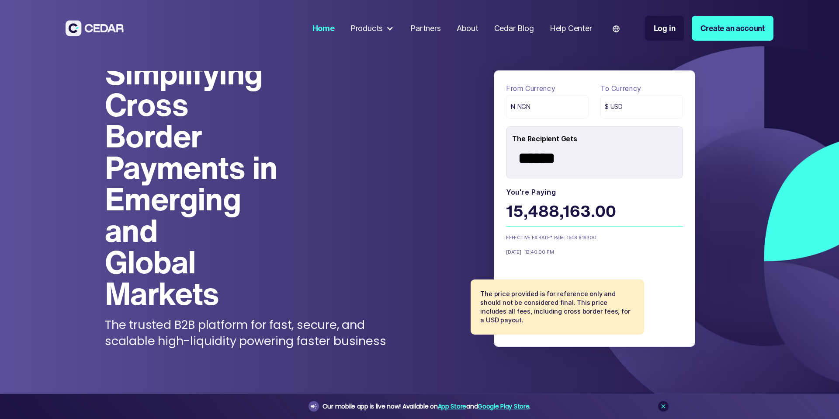  I want to click on label: To currency, so click(642, 89).